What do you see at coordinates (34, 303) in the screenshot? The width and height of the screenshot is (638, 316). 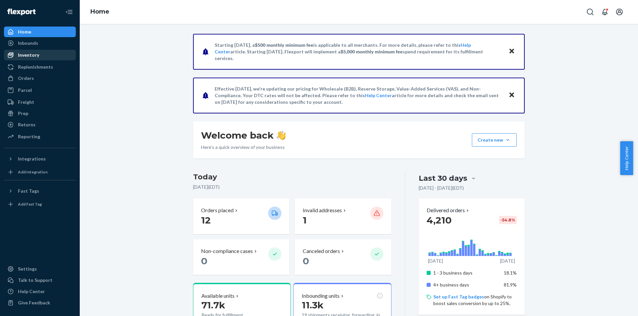 I see `div: Give Feedback` at bounding box center [34, 303].